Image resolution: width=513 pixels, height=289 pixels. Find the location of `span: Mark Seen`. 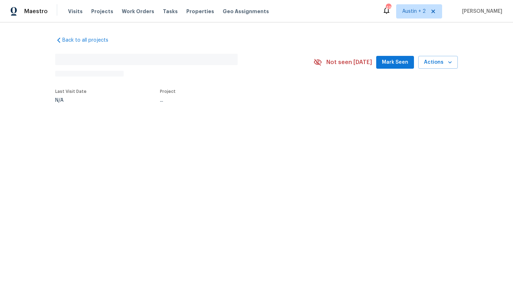

span: Mark Seen is located at coordinates (395, 62).